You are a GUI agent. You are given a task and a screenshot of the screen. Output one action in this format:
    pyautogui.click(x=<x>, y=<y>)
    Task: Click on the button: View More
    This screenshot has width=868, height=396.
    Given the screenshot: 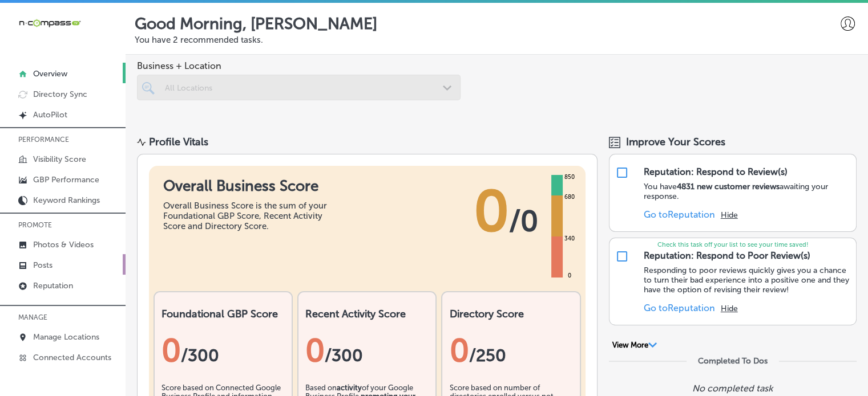 What is the action you would take?
    pyautogui.click(x=634, y=345)
    